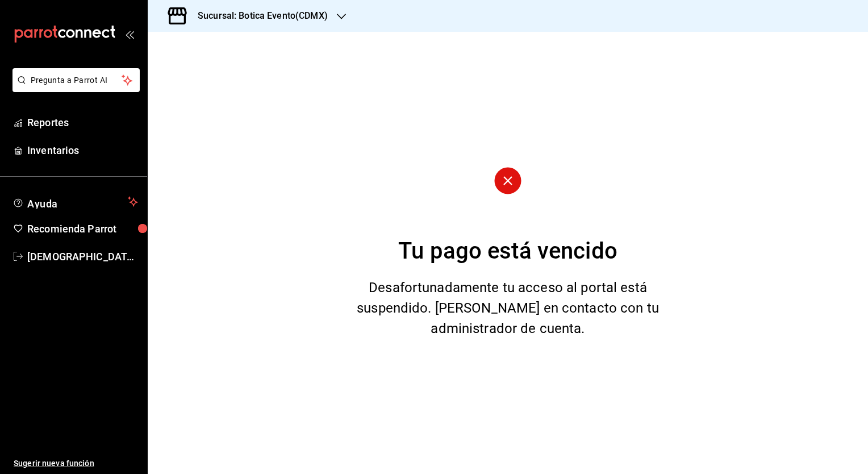 This screenshot has height=474, width=868. I want to click on span: Sugerir nueva función, so click(76, 463).